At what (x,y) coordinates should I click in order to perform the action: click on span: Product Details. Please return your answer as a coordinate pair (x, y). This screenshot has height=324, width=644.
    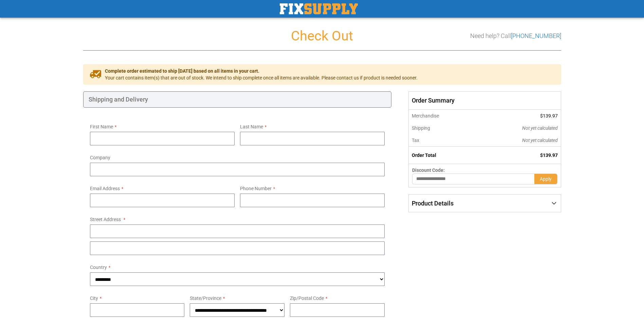
    Looking at the image, I should click on (433, 204).